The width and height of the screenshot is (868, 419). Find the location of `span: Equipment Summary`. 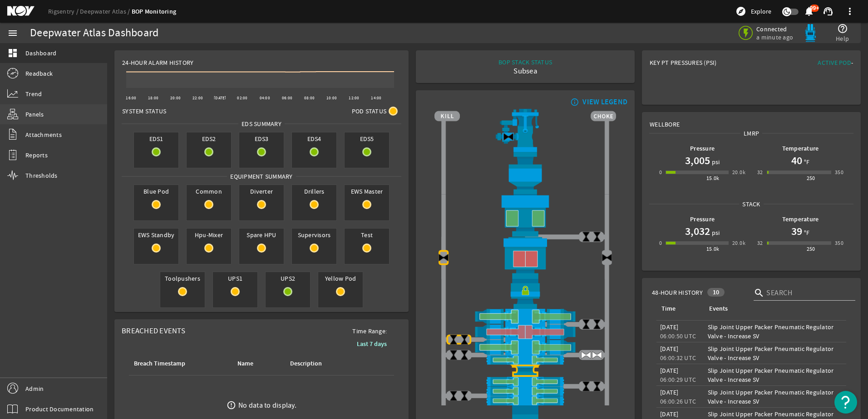

span: Equipment Summary is located at coordinates (261, 176).